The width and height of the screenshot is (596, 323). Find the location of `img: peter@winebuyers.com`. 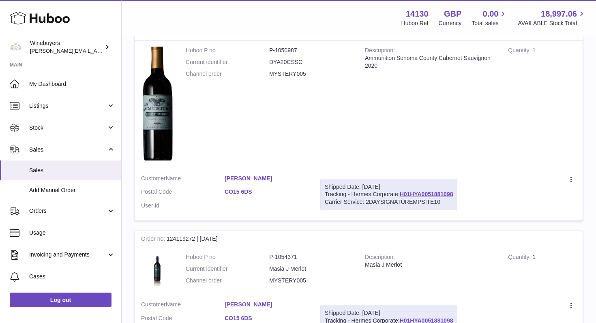

img: peter@winebuyers.com is located at coordinates (16, 47).